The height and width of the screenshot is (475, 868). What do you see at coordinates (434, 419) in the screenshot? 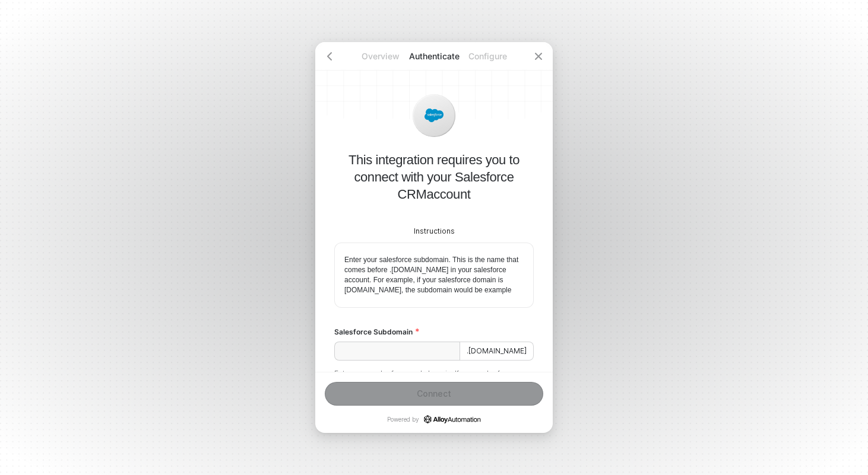
I see `p: Powered by` at bounding box center [434, 419].